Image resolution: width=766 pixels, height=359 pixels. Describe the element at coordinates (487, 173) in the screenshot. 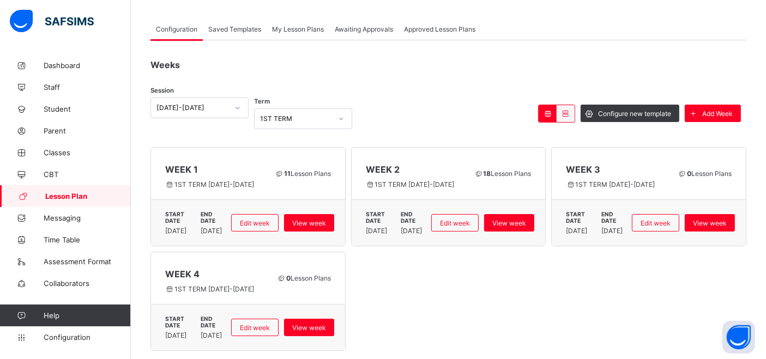

I see `b: 18` at that location.